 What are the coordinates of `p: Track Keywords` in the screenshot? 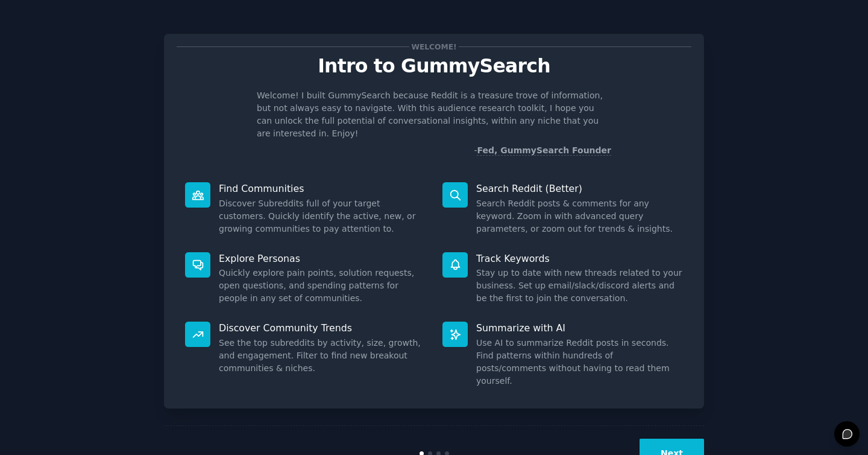 It's located at (580, 259).